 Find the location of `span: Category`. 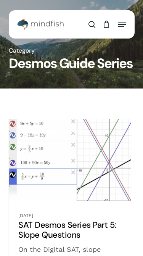

span: Category is located at coordinates (22, 50).